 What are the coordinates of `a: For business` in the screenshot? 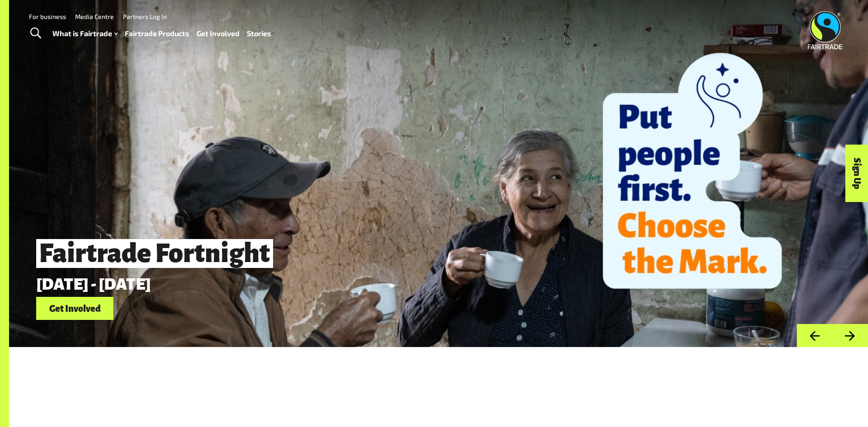 It's located at (47, 16).